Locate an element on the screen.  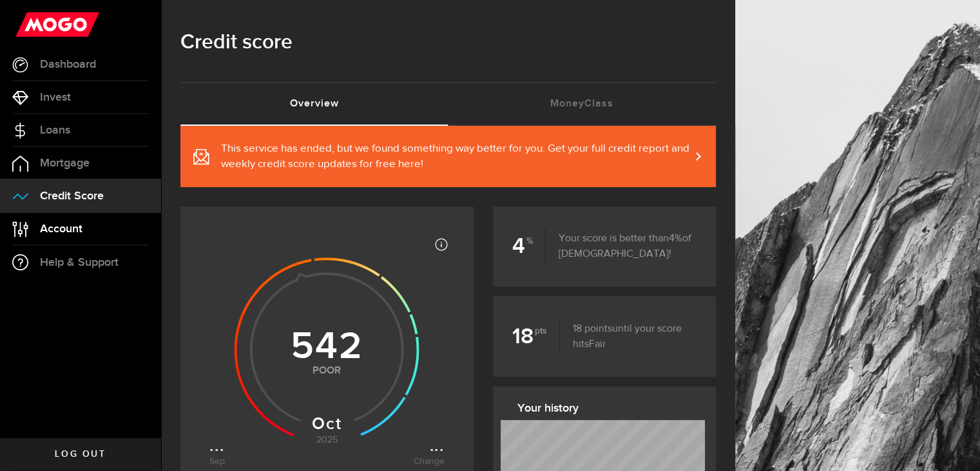
span: Fair is located at coordinates (597, 344).